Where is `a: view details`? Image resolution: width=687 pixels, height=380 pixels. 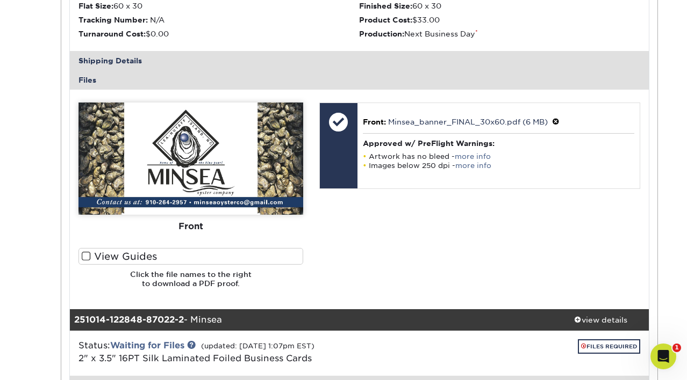 a: view details is located at coordinates (600, 320).